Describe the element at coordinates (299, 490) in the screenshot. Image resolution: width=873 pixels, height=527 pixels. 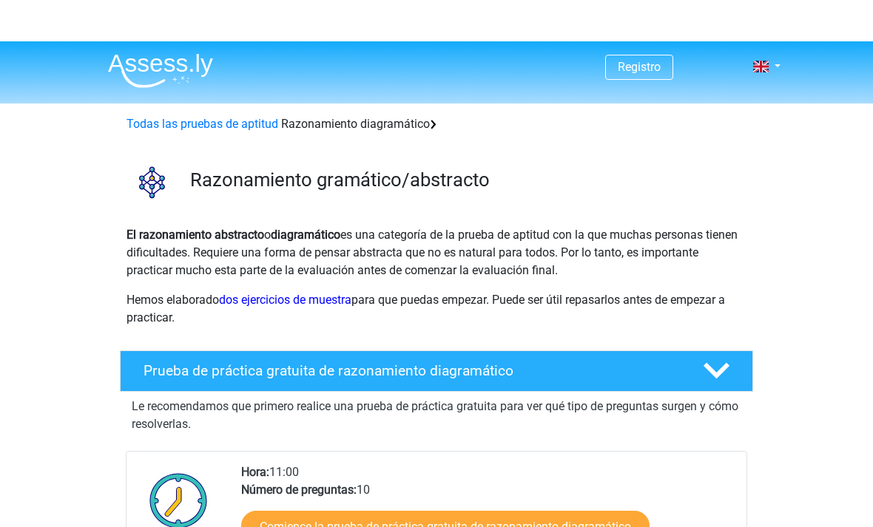
I see `font: Número de preguntas:` at that location.